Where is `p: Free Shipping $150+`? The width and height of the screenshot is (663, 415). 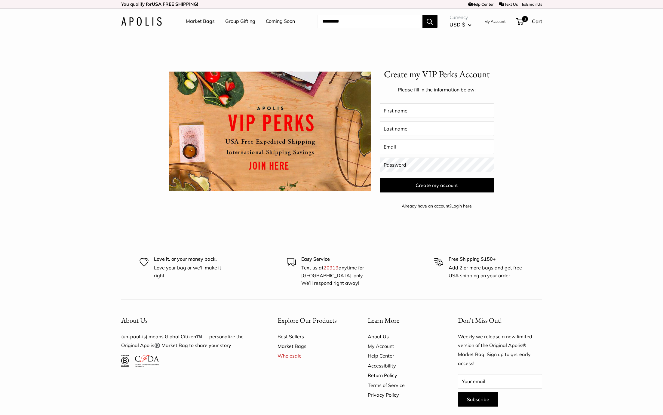 p: Free Shipping $150+ is located at coordinates (486, 259).